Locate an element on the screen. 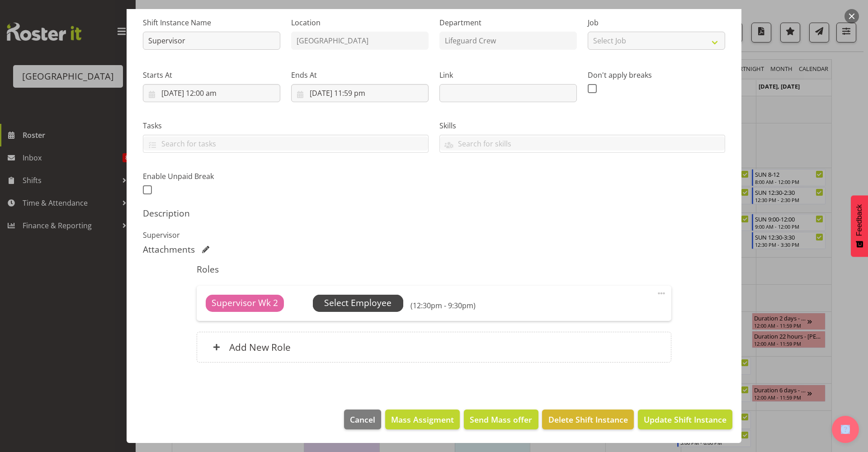 This screenshot has height=452, width=868. input: Search for tasks is located at coordinates (286, 144).